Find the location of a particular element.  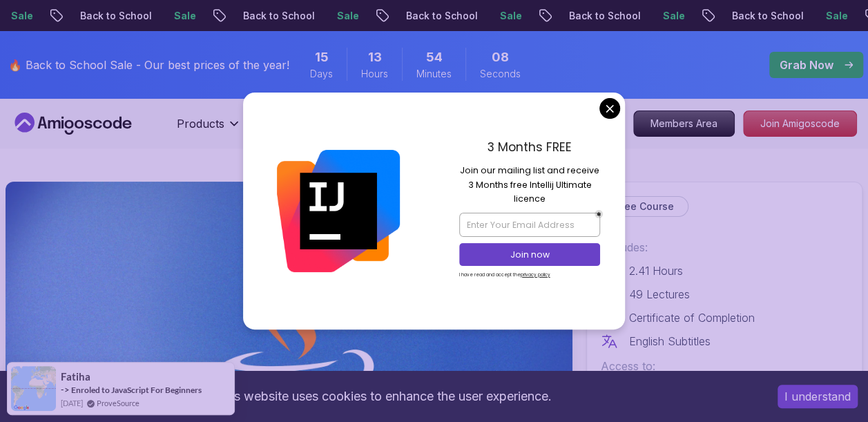

a: Members Area is located at coordinates (684, 123).